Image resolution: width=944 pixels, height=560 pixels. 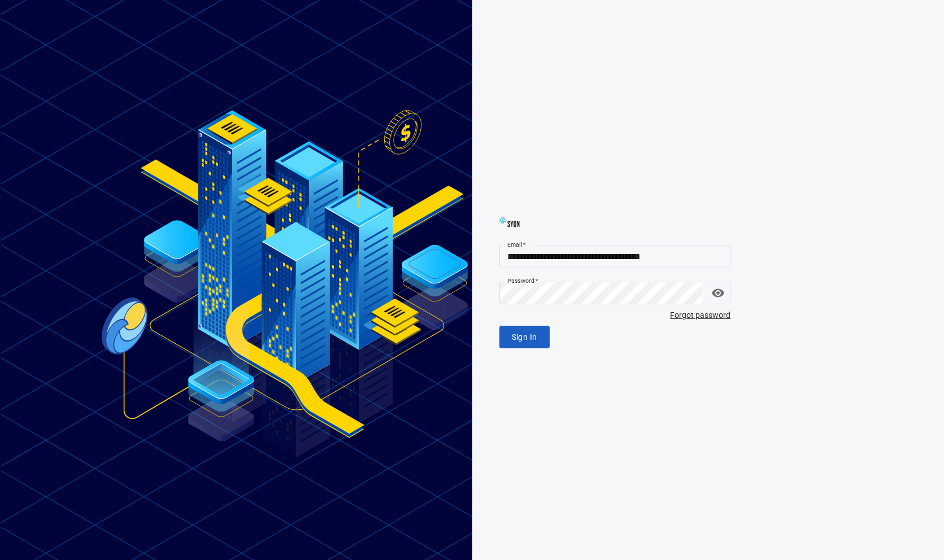 I want to click on label: Email, so click(x=516, y=245).